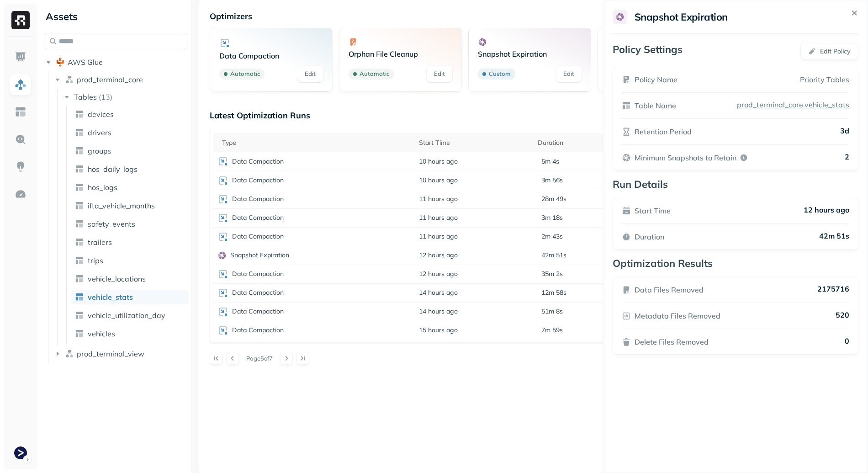 This screenshot has height=473, width=868. What do you see at coordinates (653, 211) in the screenshot?
I see `p: Start Time` at bounding box center [653, 211].